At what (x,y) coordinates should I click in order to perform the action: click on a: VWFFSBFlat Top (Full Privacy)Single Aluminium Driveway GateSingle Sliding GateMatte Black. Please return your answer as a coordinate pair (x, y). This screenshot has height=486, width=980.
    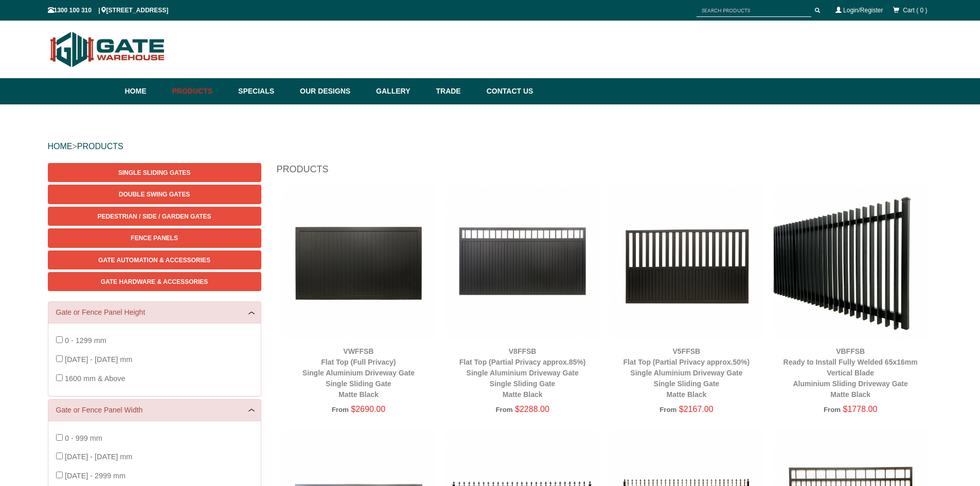
    Looking at the image, I should click on (358, 373).